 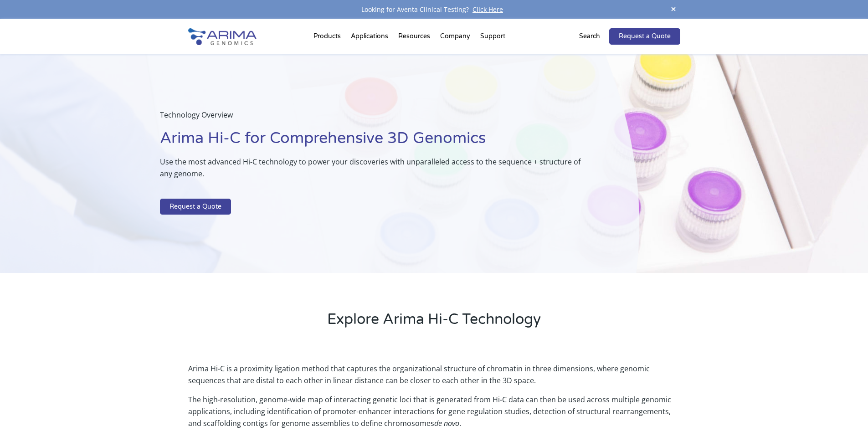 What do you see at coordinates (377, 171) in the screenshot?
I see `p: Use the most advanced Hi-C technology to power your discoveries with unparalleled access to the s...` at bounding box center [377, 171].